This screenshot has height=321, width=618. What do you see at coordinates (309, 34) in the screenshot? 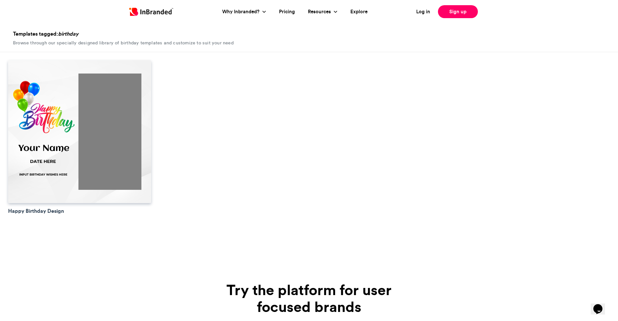
I see `h1: Templates tagged:` at bounding box center [309, 34].